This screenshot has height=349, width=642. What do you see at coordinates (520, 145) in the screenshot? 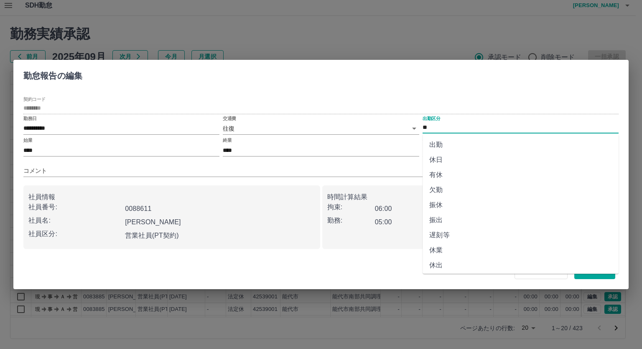
I see `li: 出勤` at bounding box center [520, 145].